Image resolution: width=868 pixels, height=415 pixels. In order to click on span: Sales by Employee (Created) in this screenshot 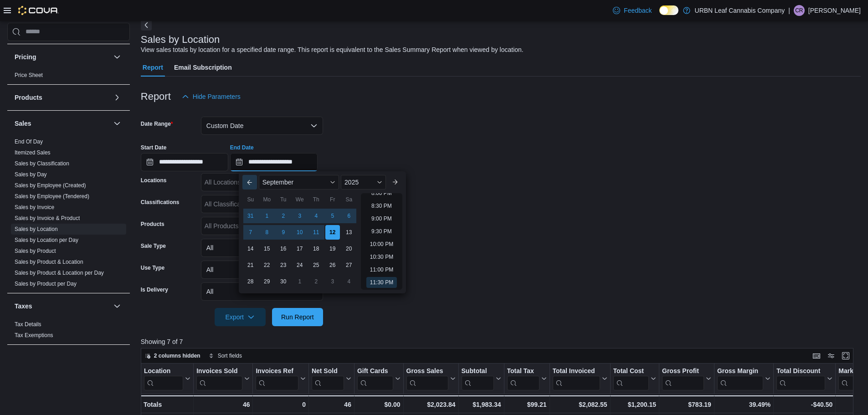, I will do `click(50, 186)`.